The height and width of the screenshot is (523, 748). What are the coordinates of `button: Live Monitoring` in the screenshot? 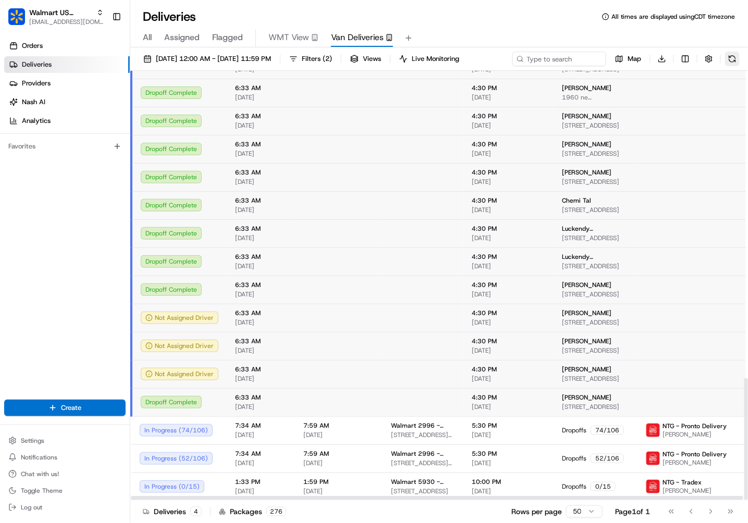 It's located at (429, 59).